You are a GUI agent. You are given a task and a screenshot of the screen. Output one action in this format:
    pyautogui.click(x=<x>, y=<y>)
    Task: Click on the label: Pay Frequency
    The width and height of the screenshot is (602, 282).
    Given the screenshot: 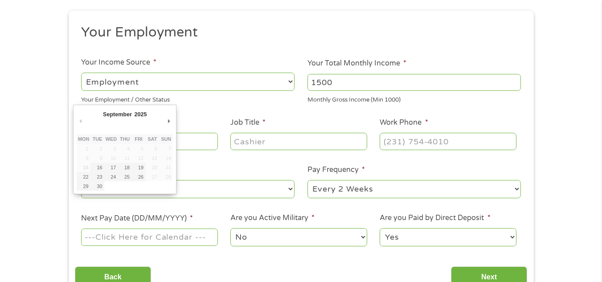 What is the action you would take?
    pyautogui.click(x=336, y=170)
    